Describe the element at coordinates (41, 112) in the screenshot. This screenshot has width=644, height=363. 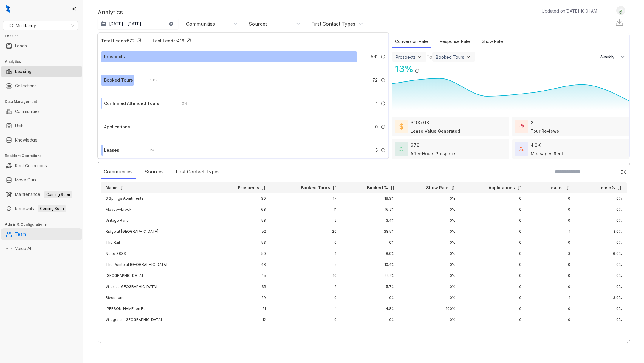
I see `li: Communities` at that location.